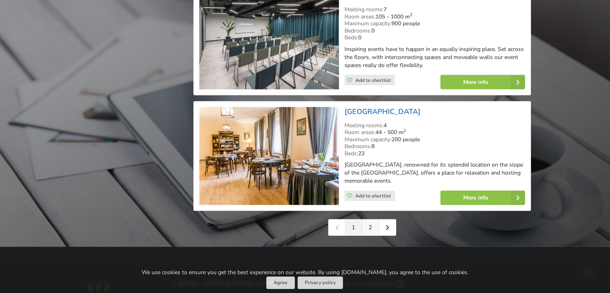 The height and width of the screenshot is (293, 610). I want to click on strong: 105 - 1000 m, so click(394, 16).